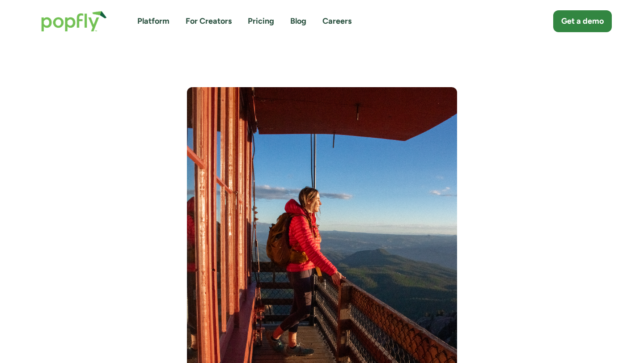  I want to click on a: home, so click(74, 21).